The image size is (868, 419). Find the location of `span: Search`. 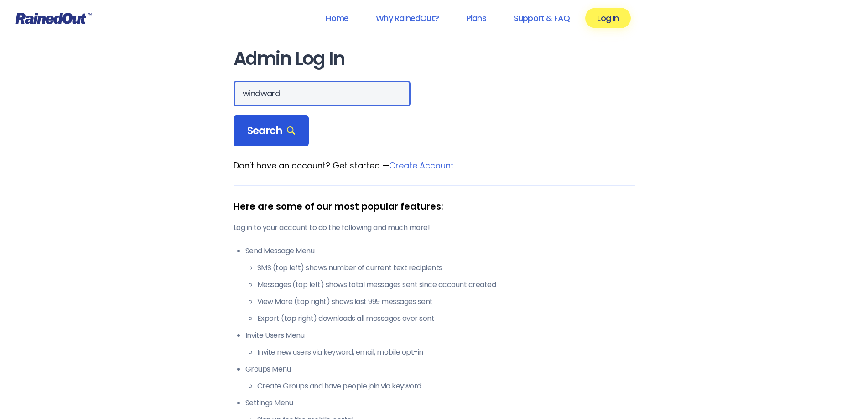

span: Search is located at coordinates (272, 131).